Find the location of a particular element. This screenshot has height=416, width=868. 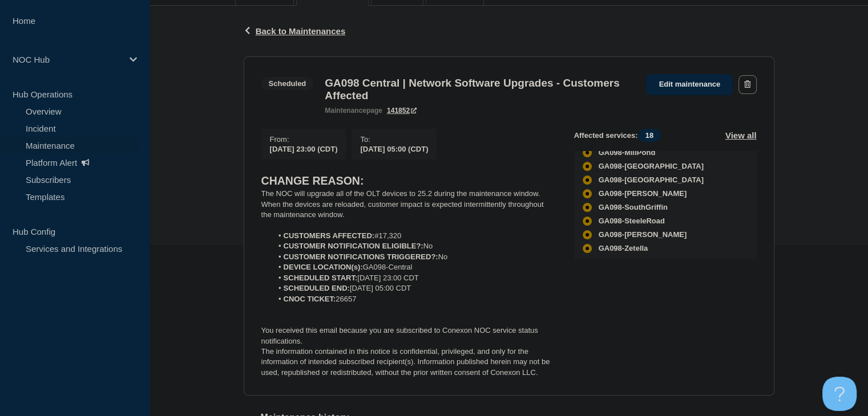

strong: DEVICE LOCATION(s): is located at coordinates (323, 267).